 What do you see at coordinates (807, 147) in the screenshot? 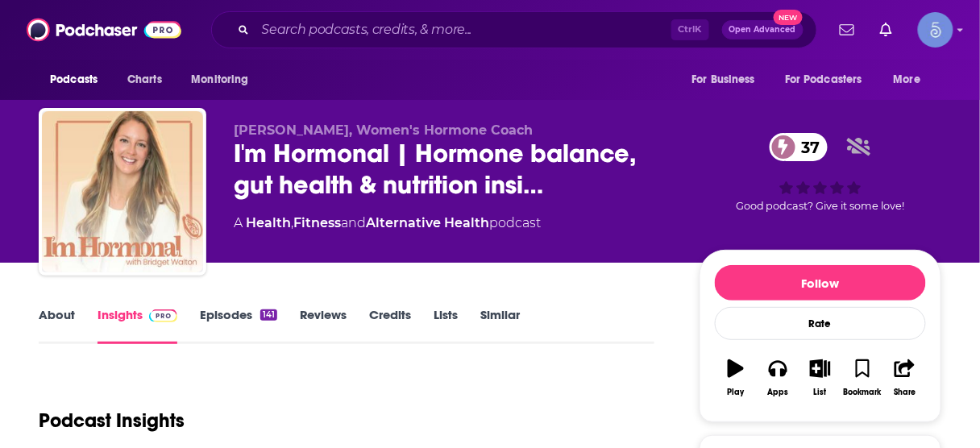
I see `span: 37` at bounding box center [807, 147].